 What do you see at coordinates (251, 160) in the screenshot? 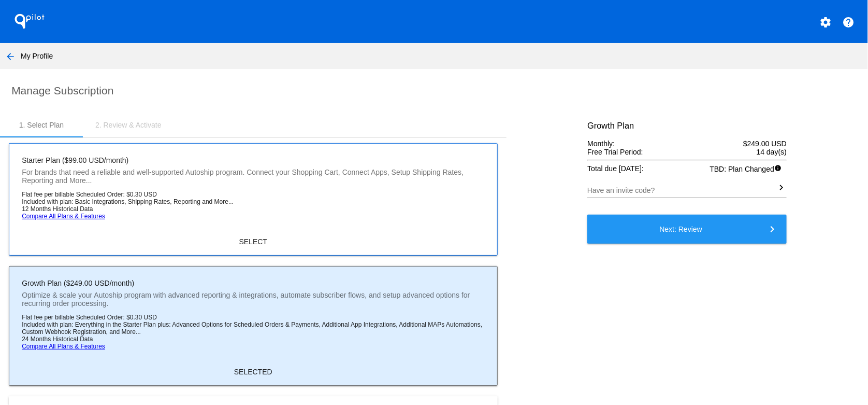
I see `mat-card-title: Starter Plan ($99.00 USD/month)` at bounding box center [251, 160].